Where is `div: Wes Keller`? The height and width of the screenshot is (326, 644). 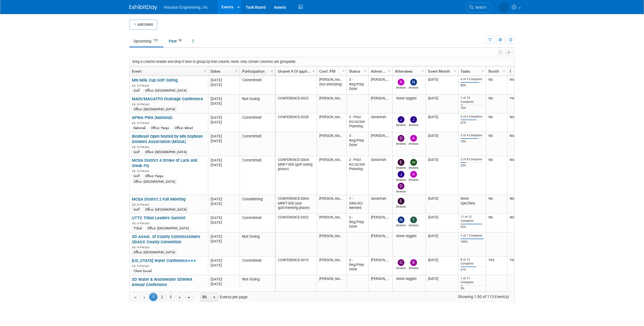 div: Wes Keller is located at coordinates (414, 168).